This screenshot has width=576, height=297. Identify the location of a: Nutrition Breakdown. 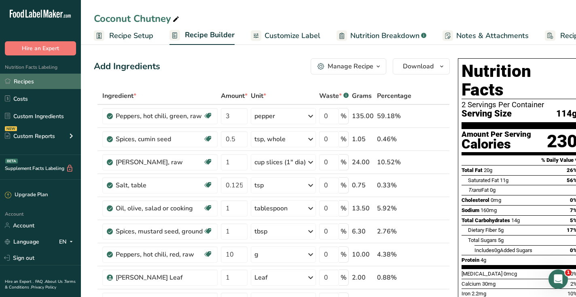
(382, 36).